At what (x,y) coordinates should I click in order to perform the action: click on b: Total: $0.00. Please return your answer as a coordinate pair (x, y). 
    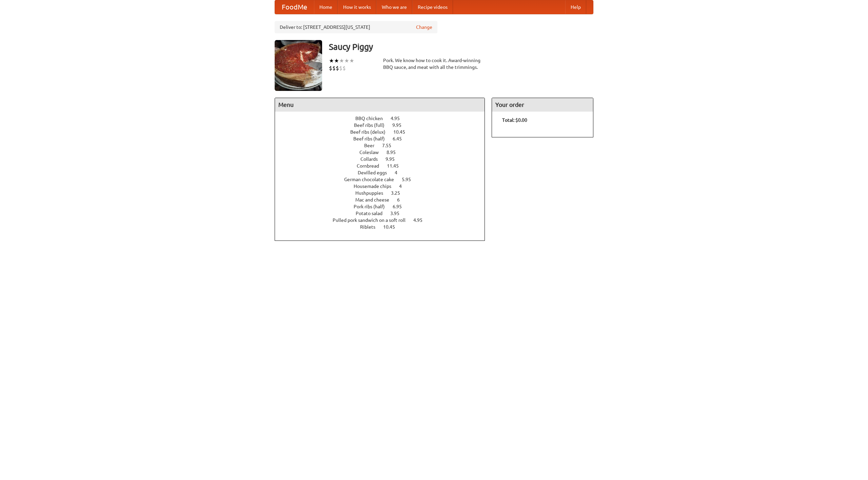
    Looking at the image, I should click on (515, 120).